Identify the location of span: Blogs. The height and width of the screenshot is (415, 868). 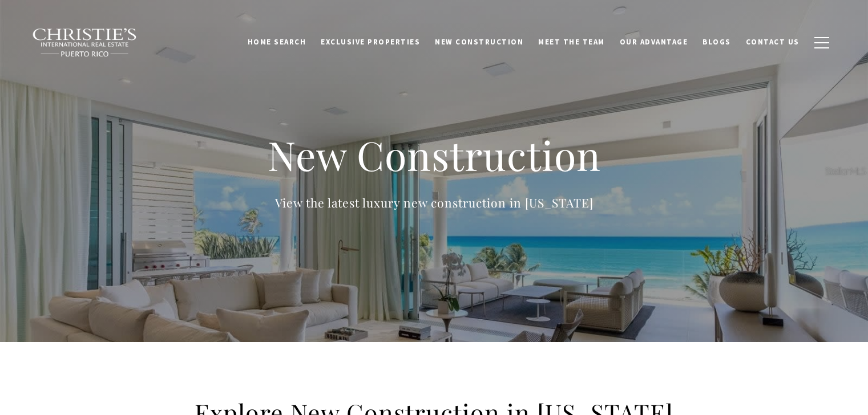
(717, 42).